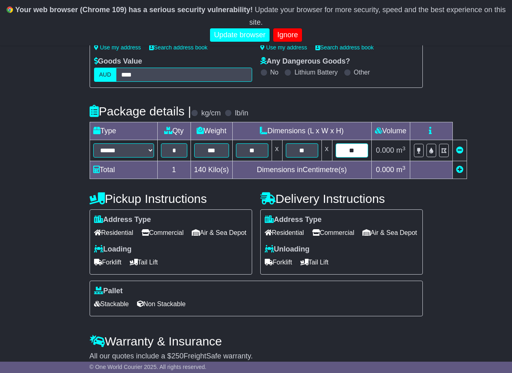 The height and width of the screenshot is (373, 512). Describe the element at coordinates (287, 35) in the screenshot. I see `a: Ignore` at that location.